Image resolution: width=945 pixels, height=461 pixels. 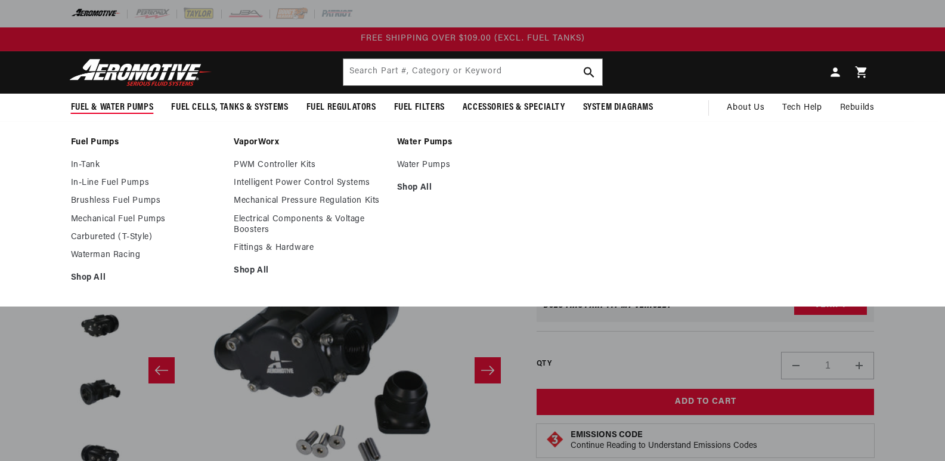 What do you see at coordinates (341, 107) in the screenshot?
I see `span: Fuel Regulators` at bounding box center [341, 107].